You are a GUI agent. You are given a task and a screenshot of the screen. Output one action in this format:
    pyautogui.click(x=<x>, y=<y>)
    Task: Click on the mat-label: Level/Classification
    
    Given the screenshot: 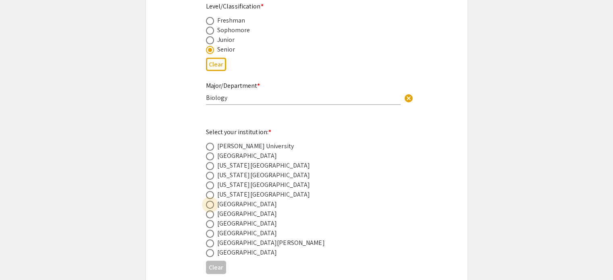 What is the action you would take?
    pyautogui.click(x=235, y=6)
    